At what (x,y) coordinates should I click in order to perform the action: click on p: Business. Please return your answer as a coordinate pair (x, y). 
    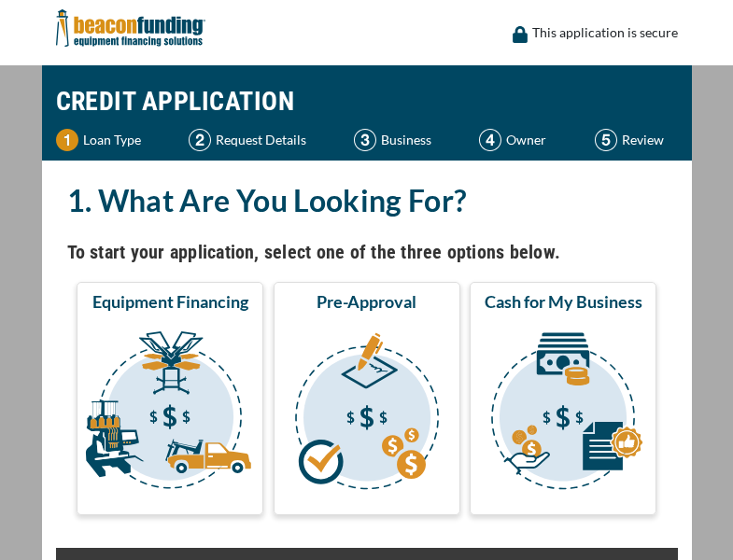
    Looking at the image, I should click on (406, 140).